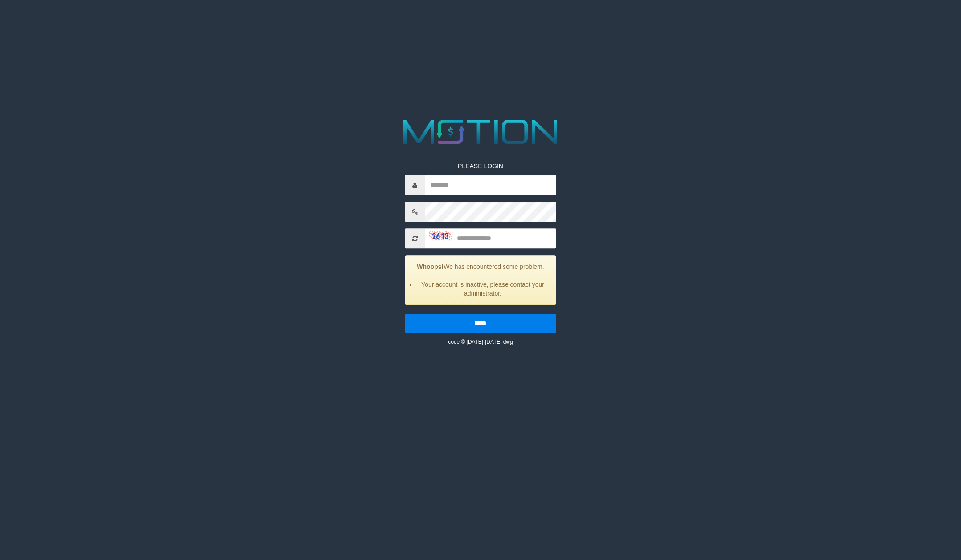  Describe the element at coordinates (482, 289) in the screenshot. I see `li: Your account is inactive, please contact your administrator.` at that location.